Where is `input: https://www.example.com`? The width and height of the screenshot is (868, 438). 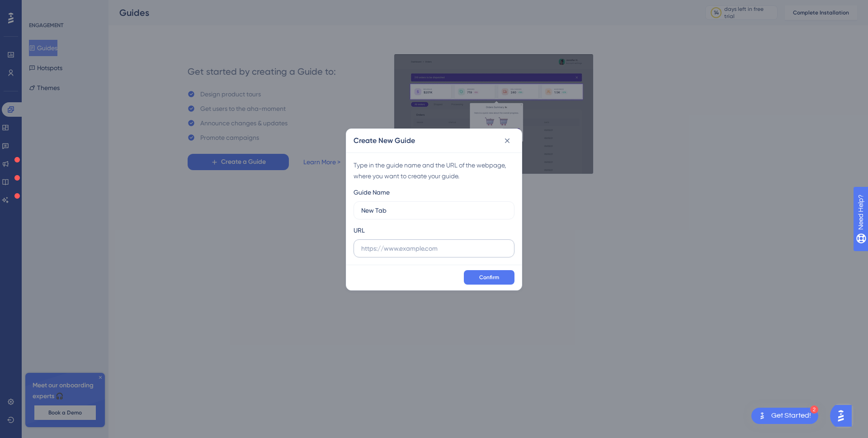 input: https://www.example.com is located at coordinates (434, 249).